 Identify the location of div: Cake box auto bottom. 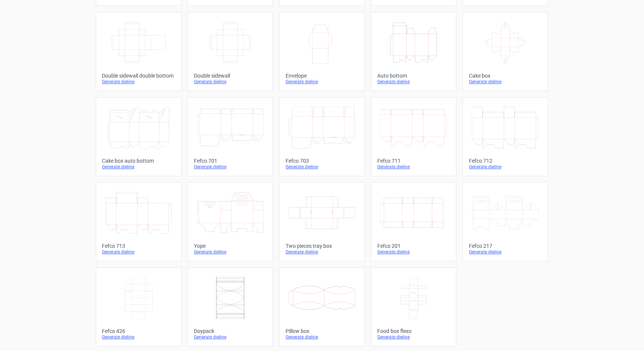
(138, 161).